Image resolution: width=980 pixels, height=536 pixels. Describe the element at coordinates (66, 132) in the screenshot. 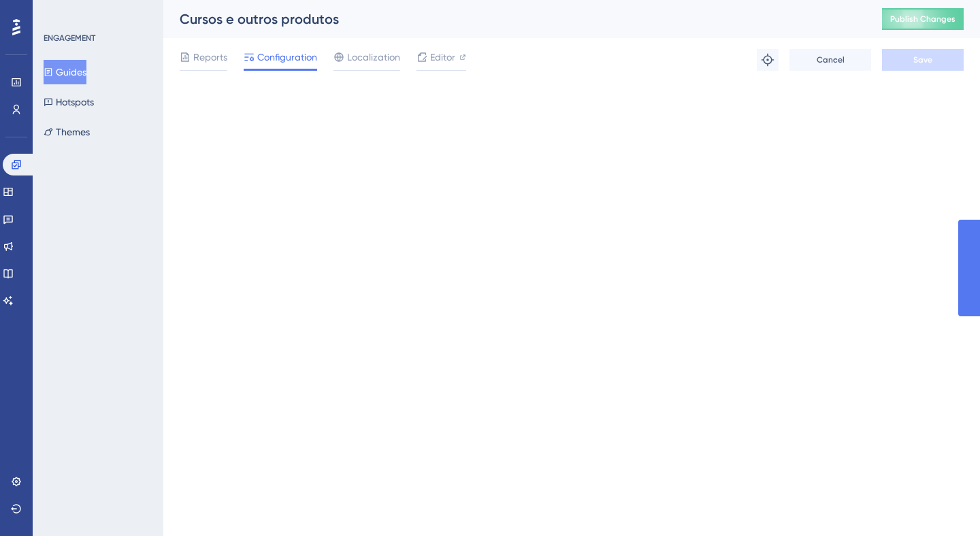

I see `button: Themes` at that location.